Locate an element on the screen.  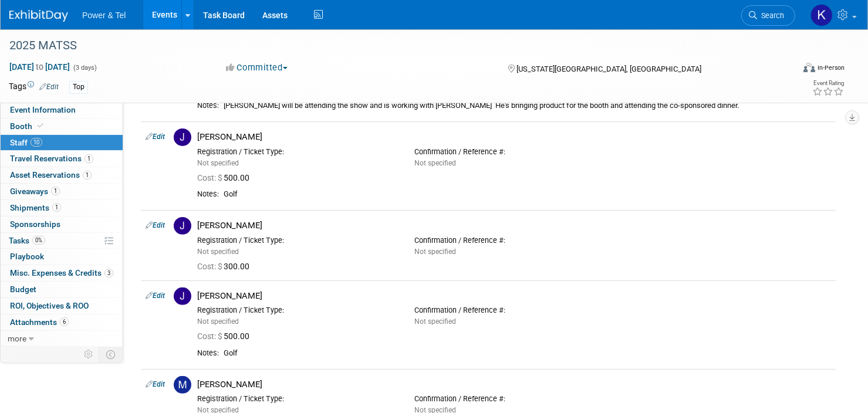
a: Search is located at coordinates (768, 15).